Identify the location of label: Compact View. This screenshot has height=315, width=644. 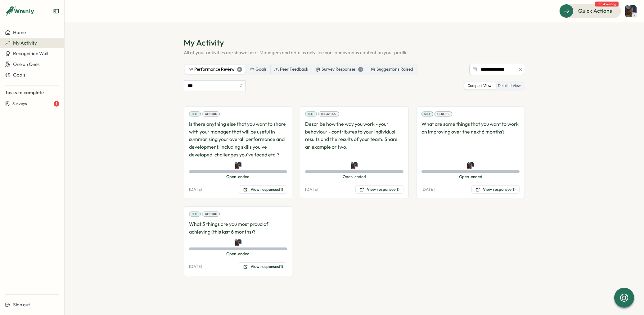
(479, 86).